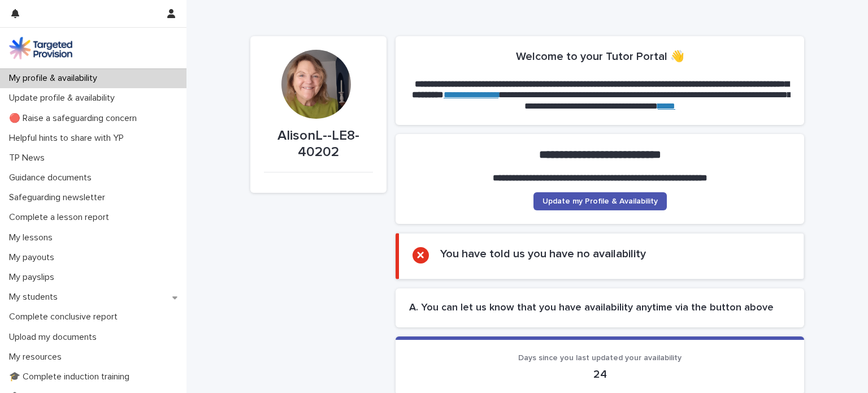 Image resolution: width=868 pixels, height=393 pixels. I want to click on span: Update my Profile & Availability, so click(600, 201).